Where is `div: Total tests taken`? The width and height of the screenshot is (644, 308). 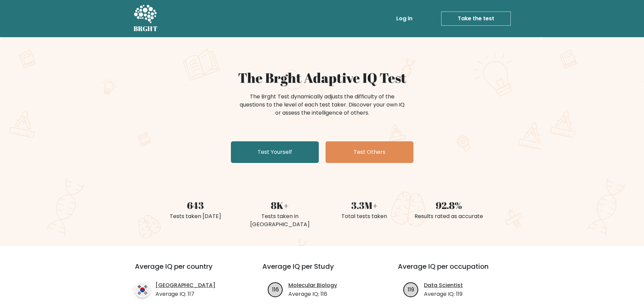 div: Total tests taken is located at coordinates (364, 216).